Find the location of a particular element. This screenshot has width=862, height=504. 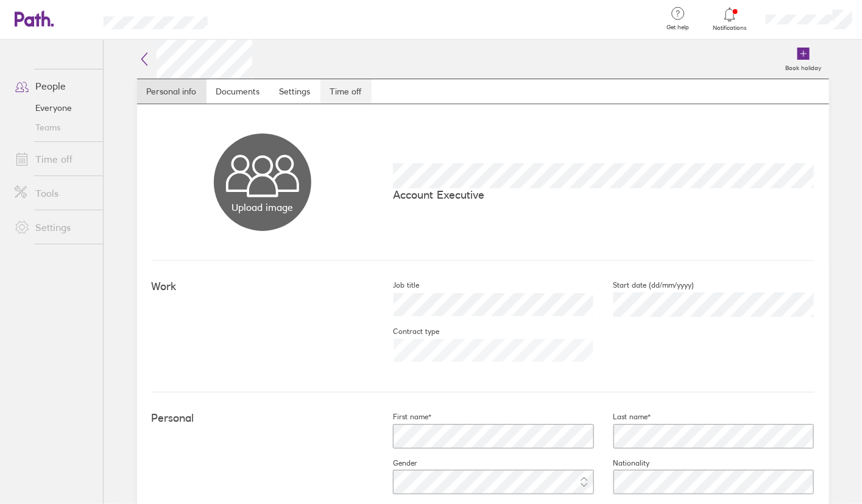

a: Personal info is located at coordinates (172, 92).